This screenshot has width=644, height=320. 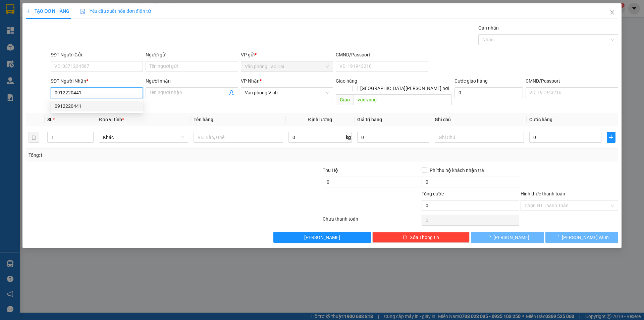 I want to click on label: Gán nhãn, so click(x=488, y=28).